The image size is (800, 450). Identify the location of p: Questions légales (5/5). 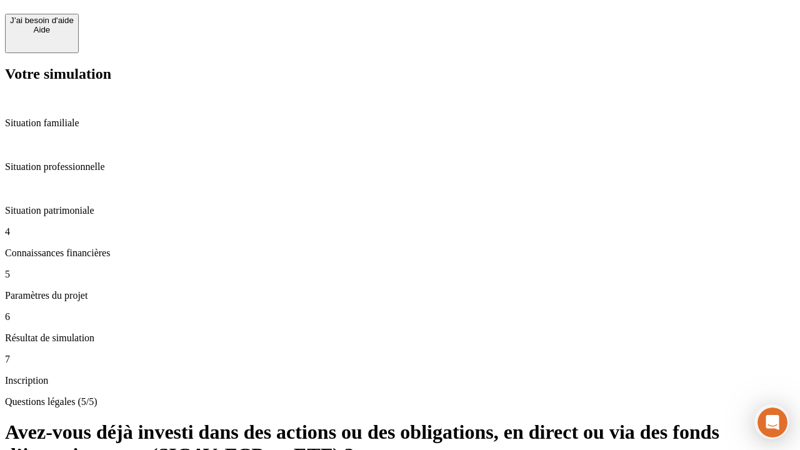
(400, 402).